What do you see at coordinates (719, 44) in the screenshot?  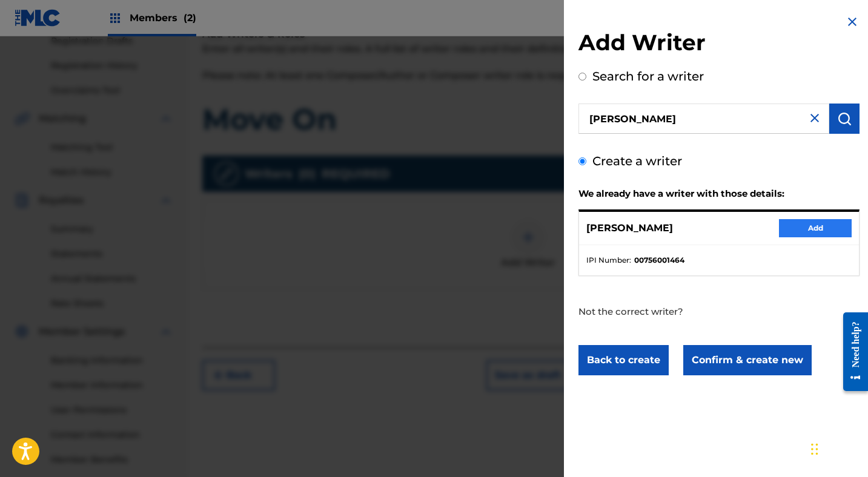 I see `h2: Add Writer` at bounding box center [719, 44].